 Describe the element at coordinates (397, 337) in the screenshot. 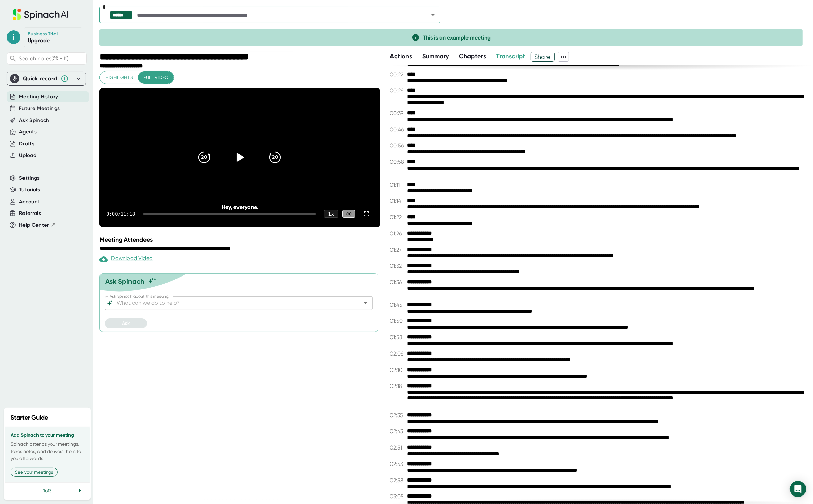

I see `span: 01:58` at that location.